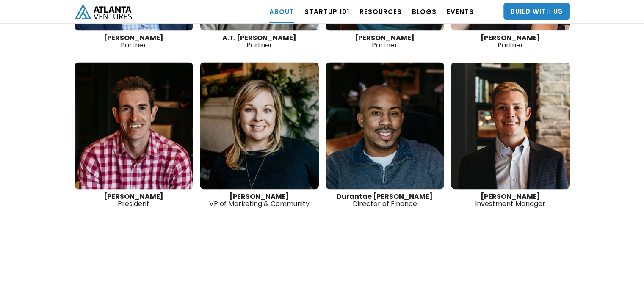  I want to click on div: Investment Manager, so click(511, 200).